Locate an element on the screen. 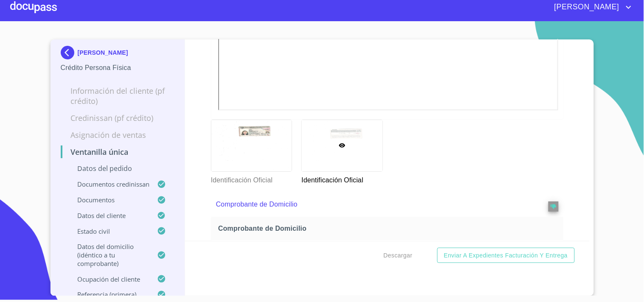 This screenshot has width=644, height=302. p: Datos del cliente is located at coordinates (109, 215).